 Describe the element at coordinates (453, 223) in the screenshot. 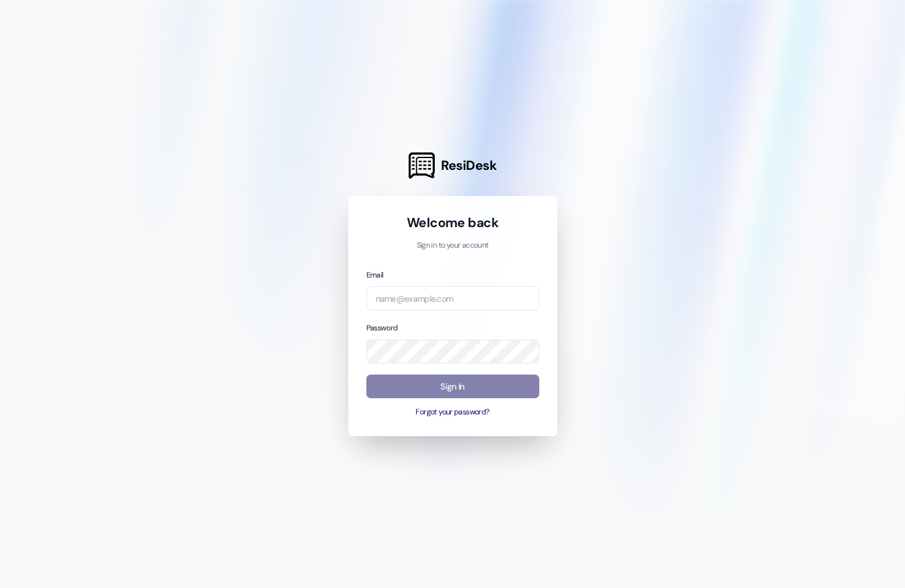

I see `h1: Welcome back` at that location.